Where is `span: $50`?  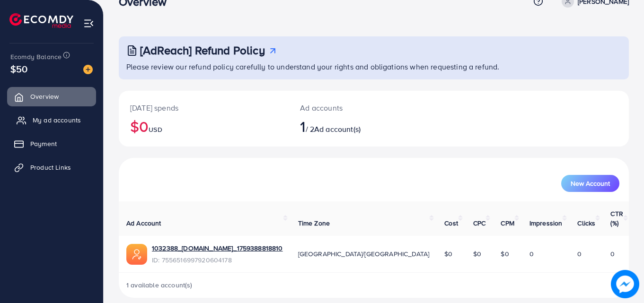
span: $50 is located at coordinates (19, 69).